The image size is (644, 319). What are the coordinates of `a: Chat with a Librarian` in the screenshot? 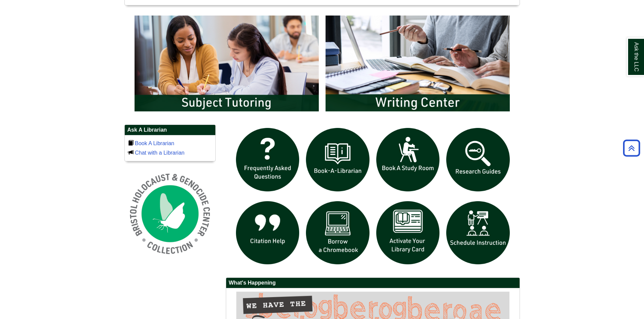 It's located at (160, 153).